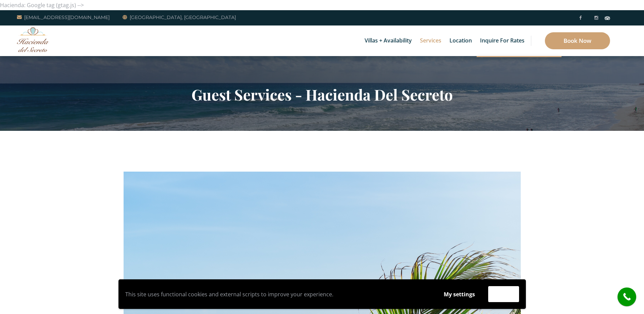 The image size is (644, 314). I want to click on a: Inquire for Rates, so click(502, 41).